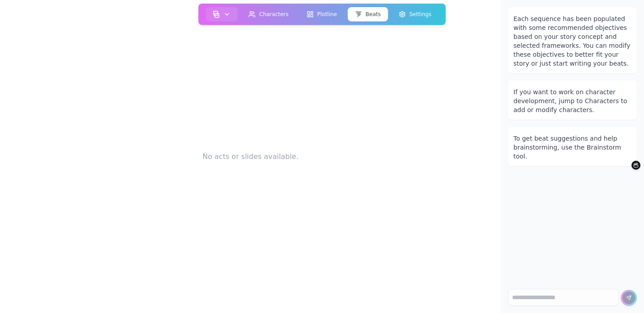  Describe the element at coordinates (216, 14) in the screenshot. I see `img: storyboard` at that location.